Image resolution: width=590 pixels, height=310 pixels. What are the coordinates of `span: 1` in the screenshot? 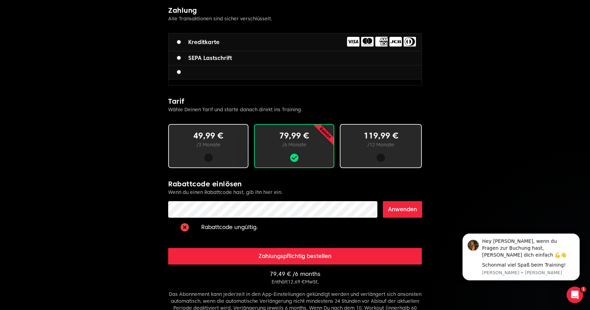 It's located at (584, 290).